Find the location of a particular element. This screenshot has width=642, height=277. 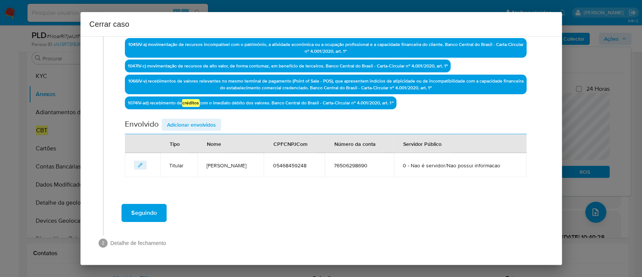

button: Seguindo is located at coordinates (144, 213).